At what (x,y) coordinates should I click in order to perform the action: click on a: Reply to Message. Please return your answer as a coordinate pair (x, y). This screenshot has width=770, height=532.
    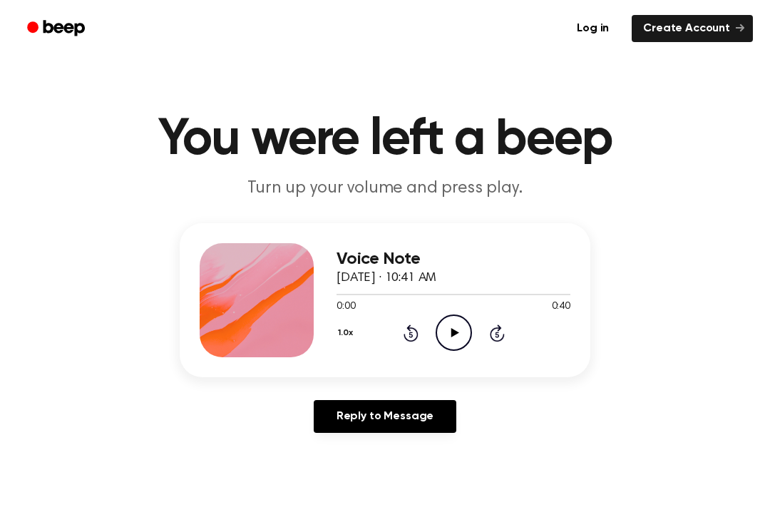
    Looking at the image, I should click on (385, 416).